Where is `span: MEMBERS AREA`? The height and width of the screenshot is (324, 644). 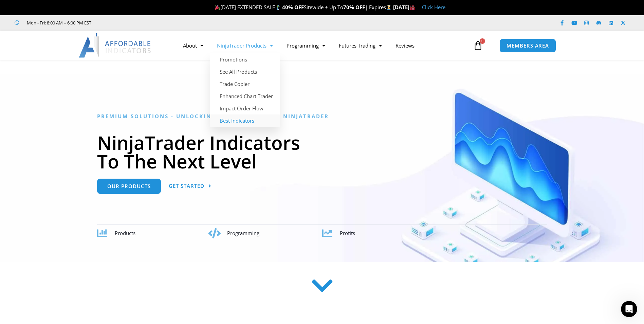
span: MEMBERS AREA is located at coordinates (528, 46).